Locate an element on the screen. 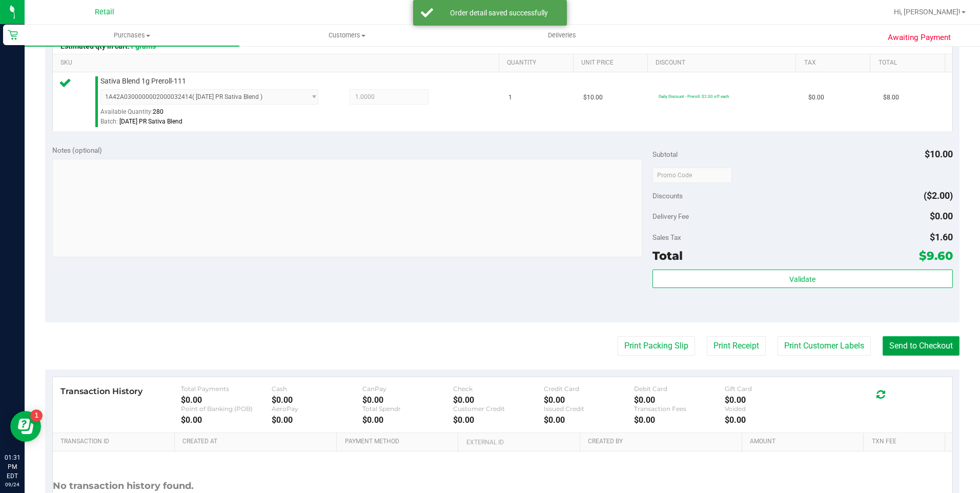  span: $8.00 is located at coordinates (890, 98).